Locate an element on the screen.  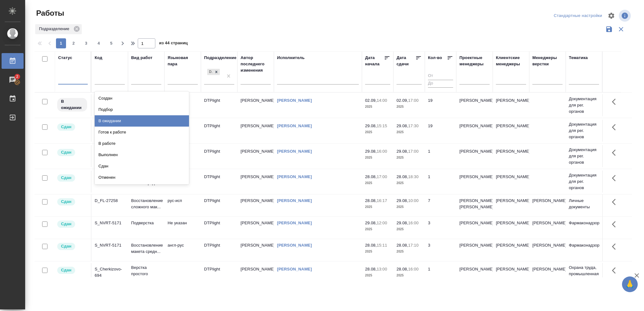
div: Исполнитель is located at coordinates (291, 58).